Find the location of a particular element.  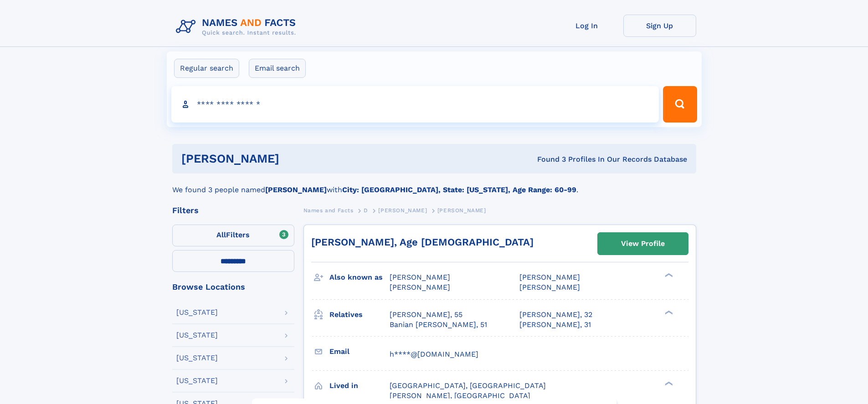

div: Found 3 Profiles In Our Records Database is located at coordinates (548, 159).